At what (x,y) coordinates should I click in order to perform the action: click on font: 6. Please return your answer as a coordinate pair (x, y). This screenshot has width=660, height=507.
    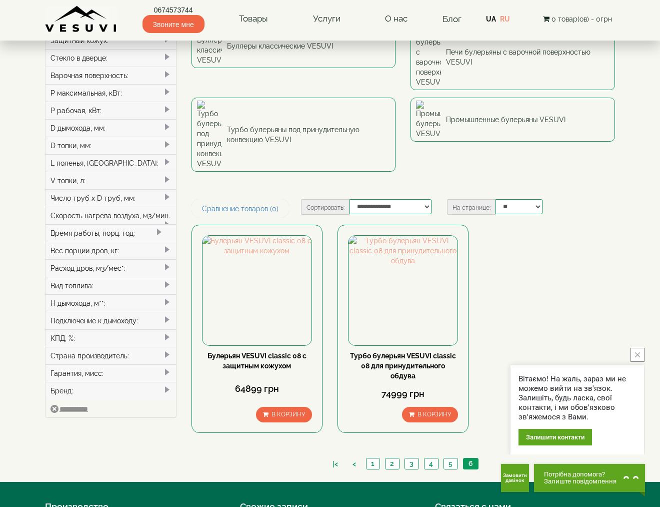
    Looking at the image, I should click on (471, 463).